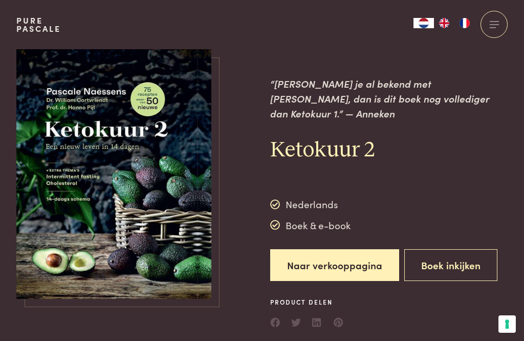 The height and width of the screenshot is (341, 524). Describe the element at coordinates (445, 23) in the screenshot. I see `aside: Language selected: Nederlands` at that location.